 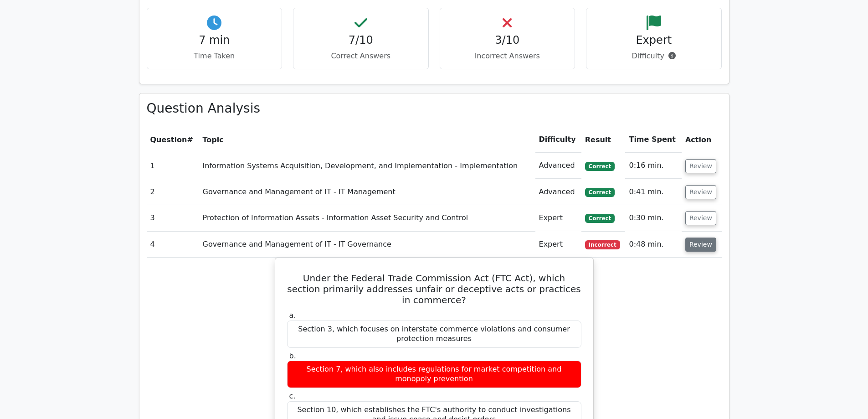 What do you see at coordinates (434, 289) in the screenshot?
I see `h5: Under the Federal Trade Commission Act (FTC Act), which section primarily addresses unfair or dec...` at bounding box center [434, 289].